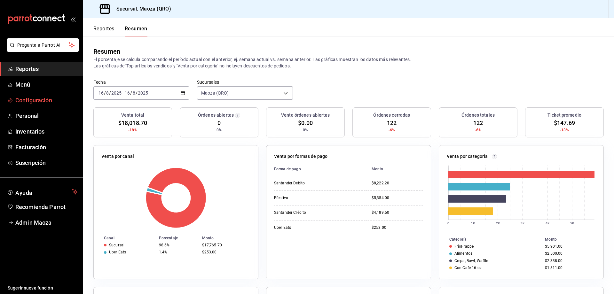 Image resolution: width=614 pixels, height=294 pixels. Describe the element at coordinates (178, 245) in the screenshot. I see `div: 98.6%` at that location.